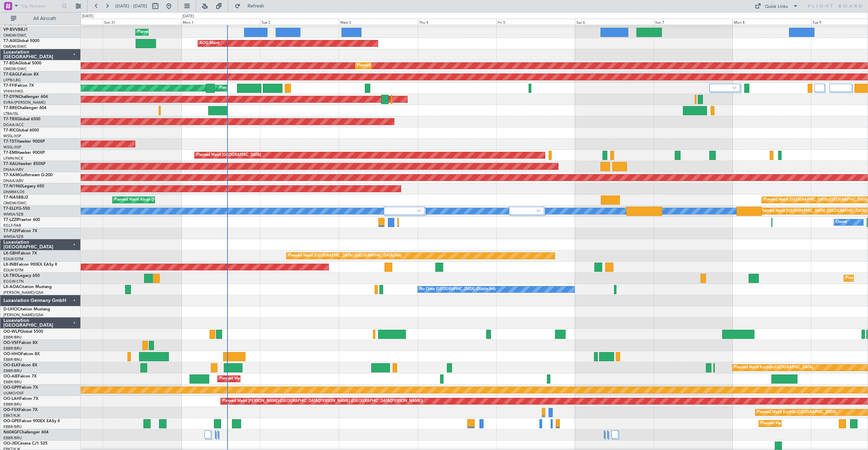  Describe the element at coordinates (12, 80) in the screenshot. I see `a: LFPB/LBG` at that location.